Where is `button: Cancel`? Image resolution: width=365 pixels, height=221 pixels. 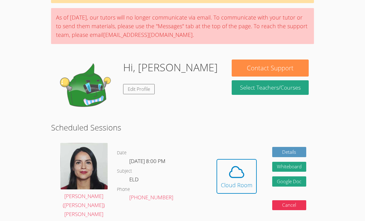 button: Cancel is located at coordinates (289, 205).